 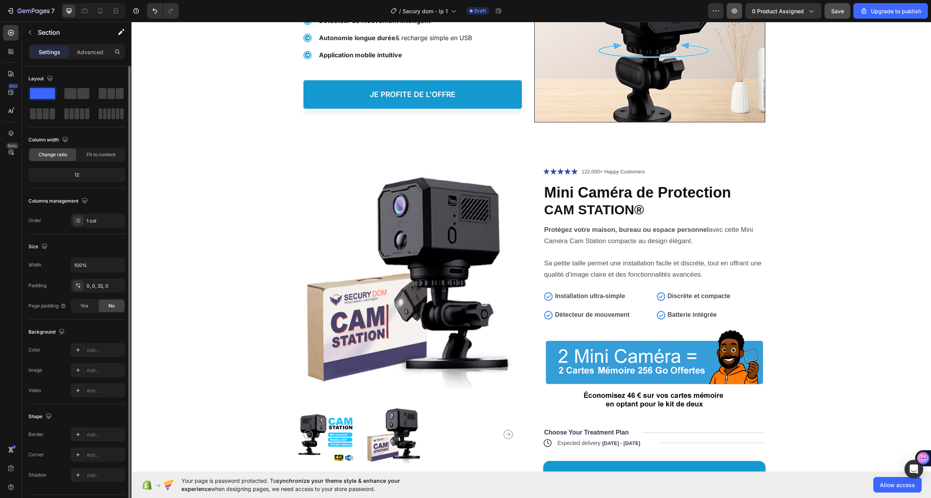 What do you see at coordinates (53, 155) in the screenshot?
I see `span: Change ratio` at bounding box center [53, 155].